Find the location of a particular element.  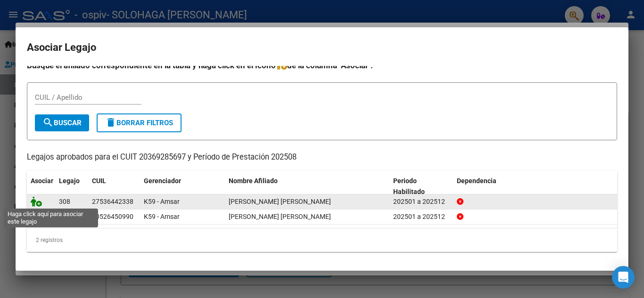

datatable-header-cell: Dependencia is located at coordinates (535, 186).